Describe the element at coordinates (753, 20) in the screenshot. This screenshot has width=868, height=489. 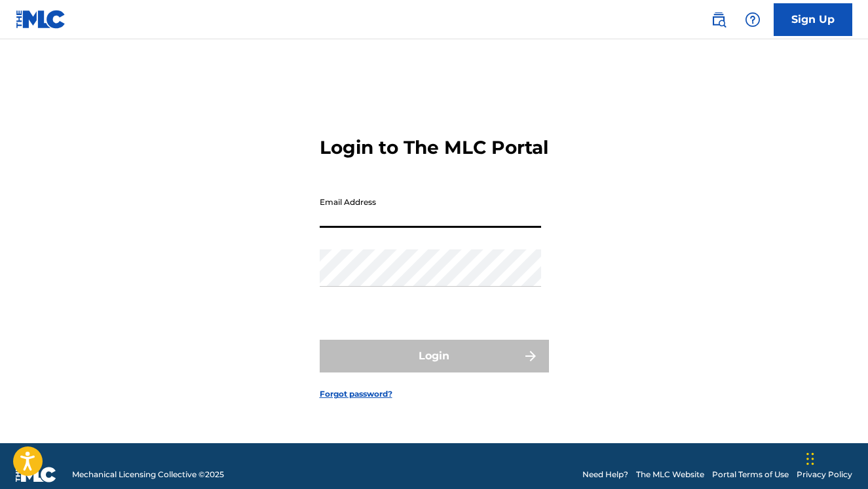
I see `div: Help` at that location.